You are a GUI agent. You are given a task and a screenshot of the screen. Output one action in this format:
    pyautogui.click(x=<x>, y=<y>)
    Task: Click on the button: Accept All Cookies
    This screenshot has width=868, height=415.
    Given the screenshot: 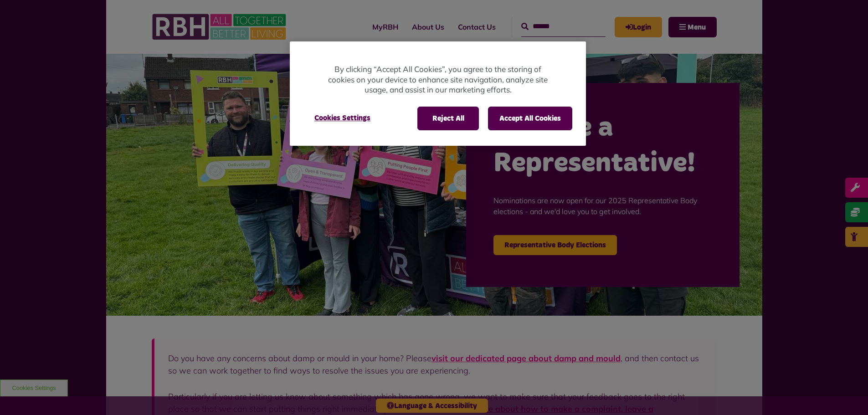 What is the action you would take?
    pyautogui.click(x=530, y=118)
    